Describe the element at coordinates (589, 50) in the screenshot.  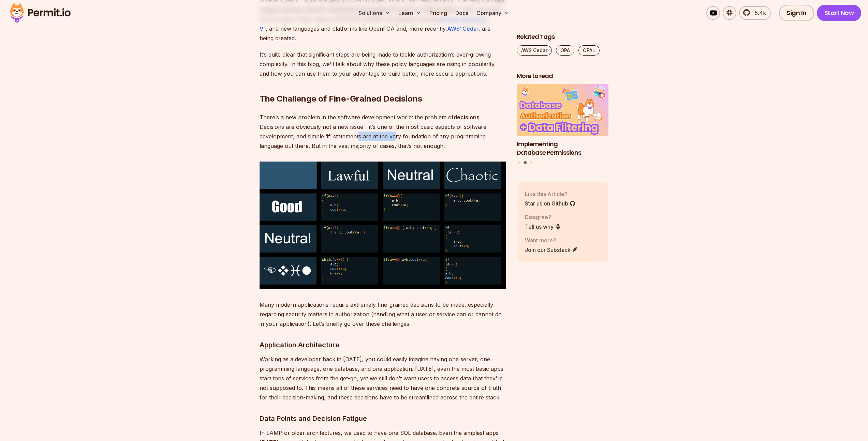
I see `a: OPAL` at that location.